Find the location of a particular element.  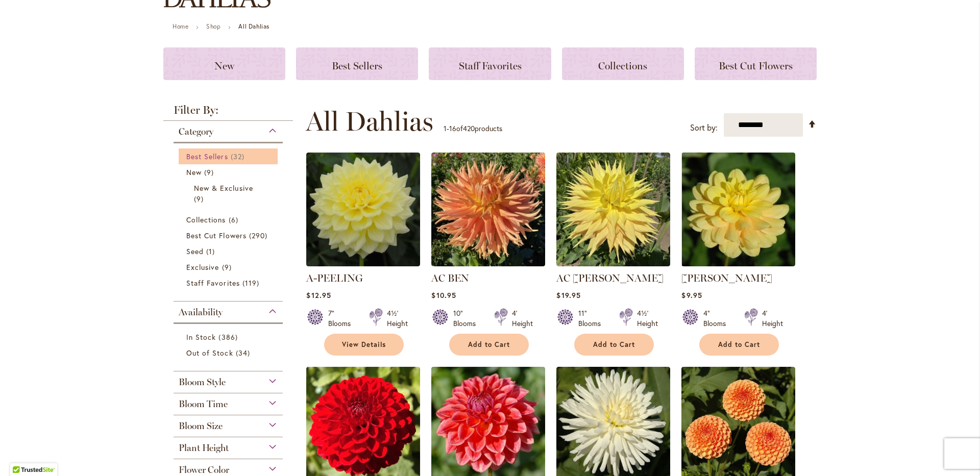

span: $19.95 is located at coordinates (568, 295).